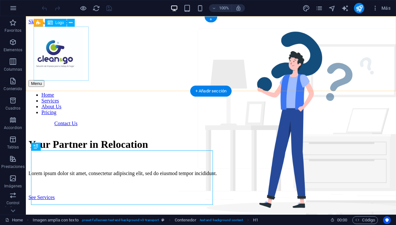  What do you see at coordinates (13, 186) in the screenshot?
I see `p: Imágenes` at bounding box center [13, 186].